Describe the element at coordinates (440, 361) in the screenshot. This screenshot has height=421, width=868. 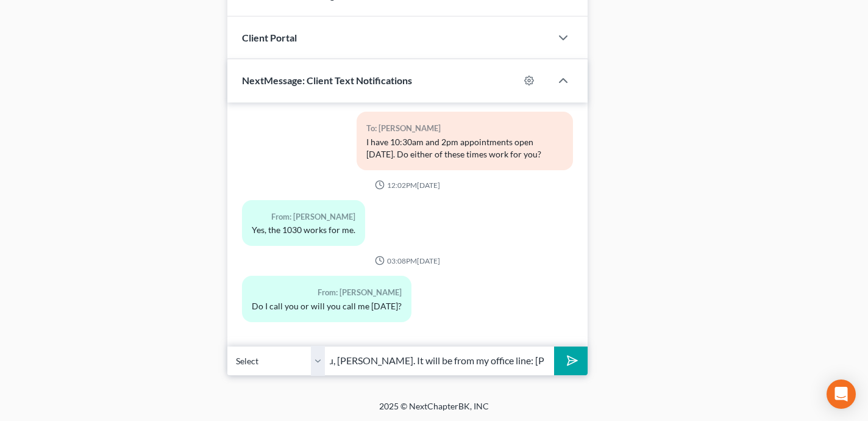
I see `input: Say something...` at that location.